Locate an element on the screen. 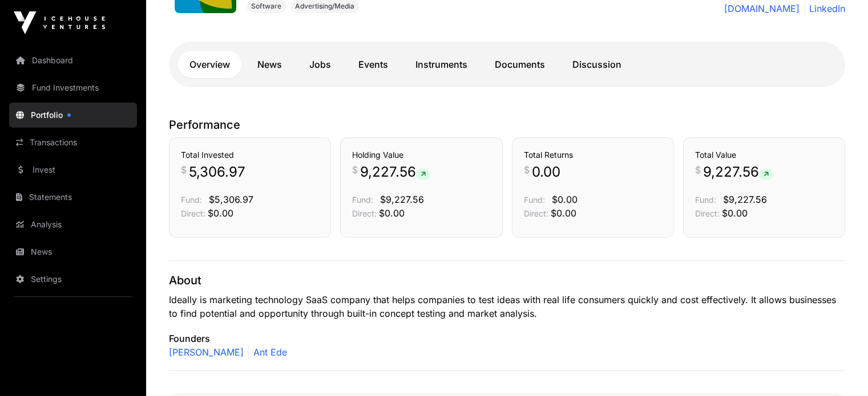 The width and height of the screenshot is (868, 396). a: Settings is located at coordinates (73, 279).